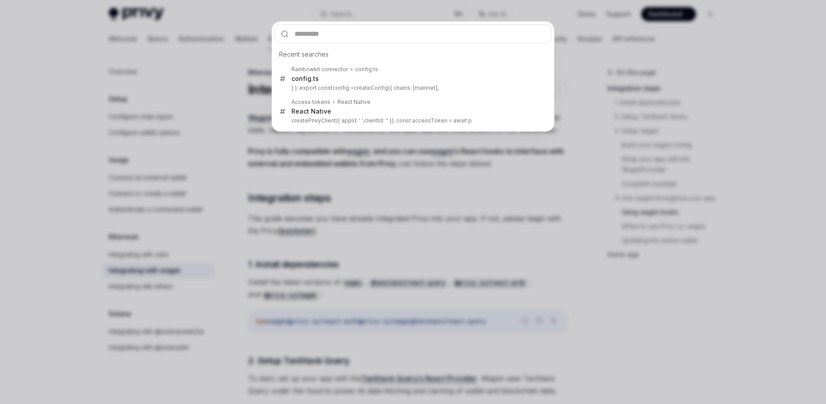 This screenshot has height=404, width=826. Describe the element at coordinates (311, 102) in the screenshot. I see `div: Access tokens` at that location.